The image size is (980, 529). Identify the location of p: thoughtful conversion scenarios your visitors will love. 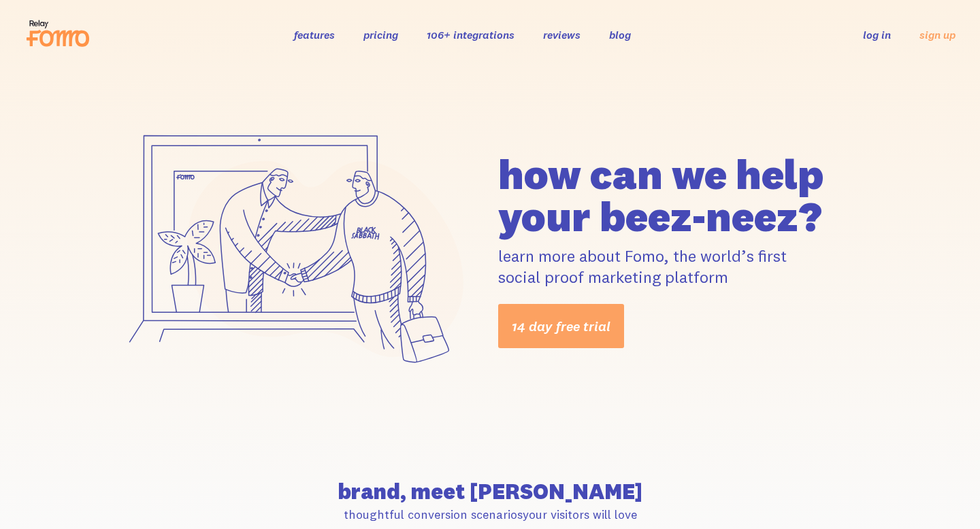
(490, 514).